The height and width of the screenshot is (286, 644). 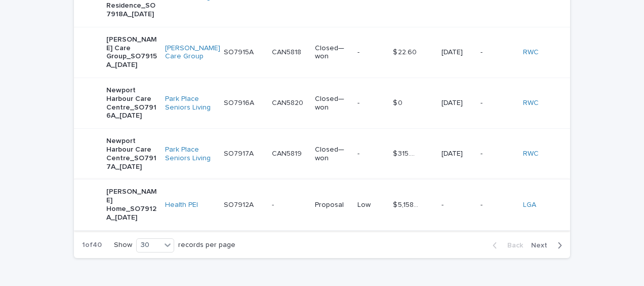 I want to click on p: CAN5819, so click(x=288, y=152).